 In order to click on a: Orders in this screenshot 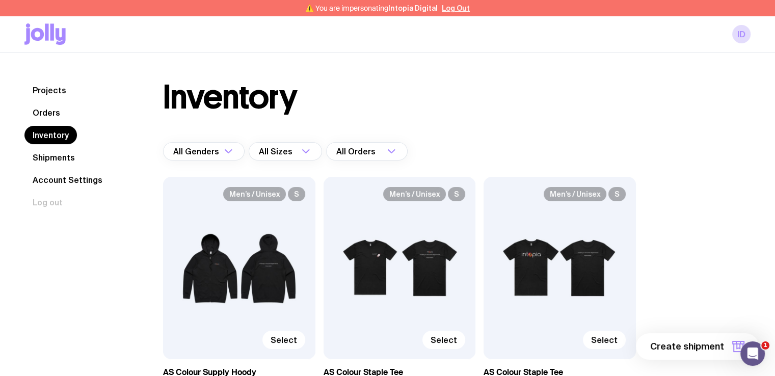, I will do `click(46, 113)`.